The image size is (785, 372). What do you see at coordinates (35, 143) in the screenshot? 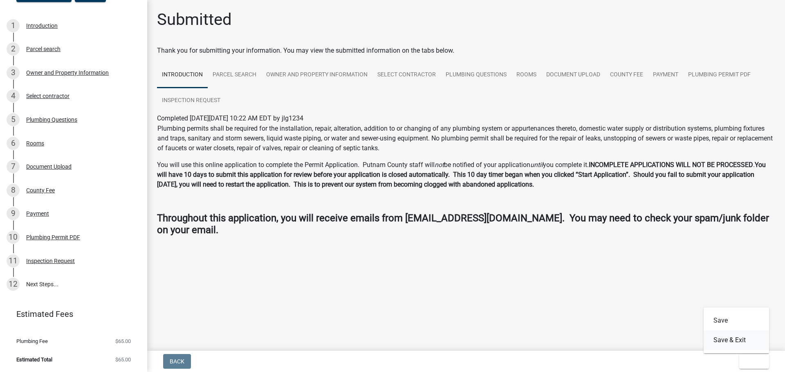
I see `div: Rooms` at bounding box center [35, 143].